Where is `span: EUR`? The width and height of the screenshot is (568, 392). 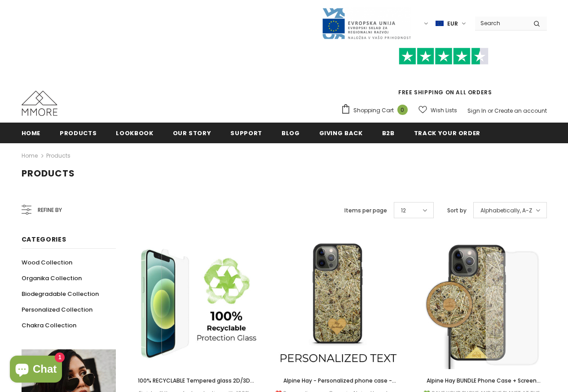 span: EUR is located at coordinates (453, 24).